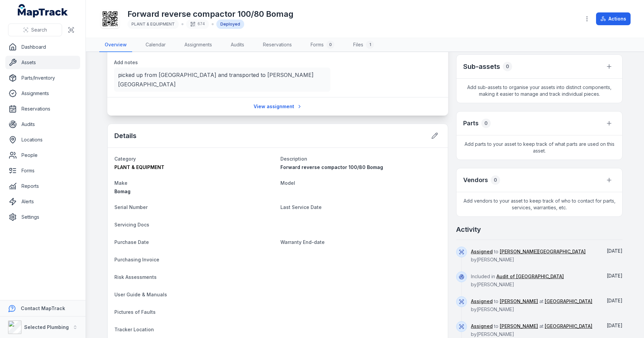 The height and width of the screenshot is (338, 644). Describe the element at coordinates (121, 183) in the screenshot. I see `span: Make` at that location.